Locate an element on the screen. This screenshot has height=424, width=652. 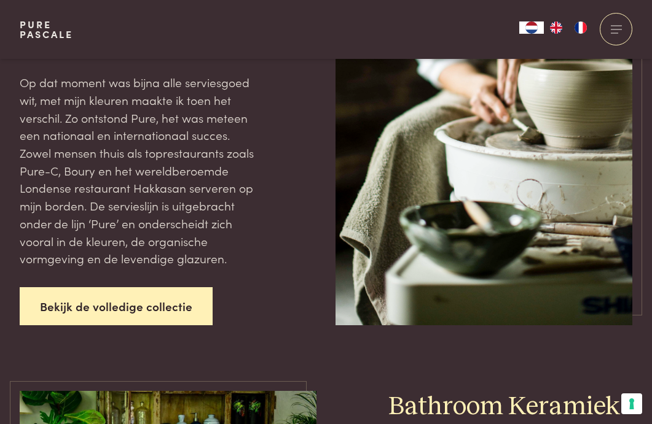
button: Uw voorkeuren voor toestemming voor trackingtechnologieën is located at coordinates (631, 404).